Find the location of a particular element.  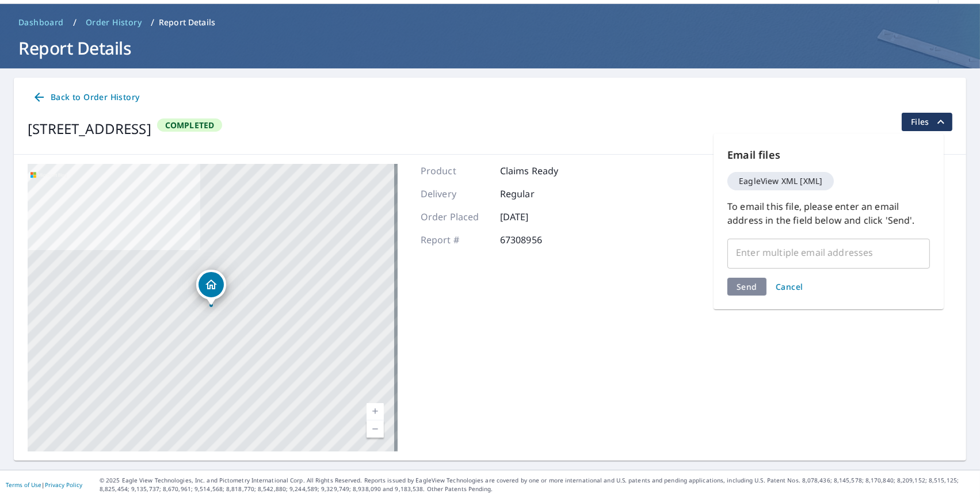

p: To email this file, please enter an email address in the field below and click 'Send'. is located at coordinates (828, 213).